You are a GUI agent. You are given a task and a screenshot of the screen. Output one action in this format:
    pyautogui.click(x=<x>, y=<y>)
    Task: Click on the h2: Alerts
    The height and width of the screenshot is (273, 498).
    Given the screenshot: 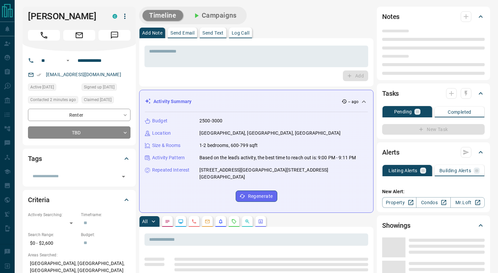 What is the action you would take?
    pyautogui.click(x=391, y=153)
    